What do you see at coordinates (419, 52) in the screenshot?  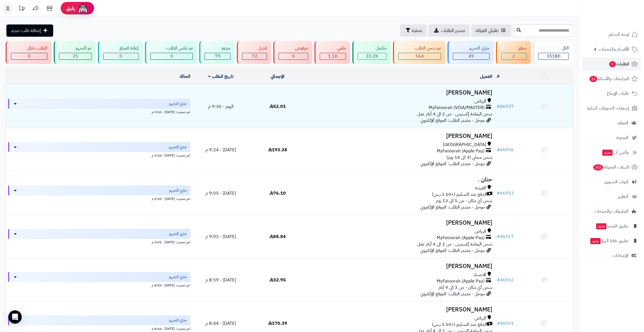 I see `a: تم شحن الطلب 564` at bounding box center [419, 52].